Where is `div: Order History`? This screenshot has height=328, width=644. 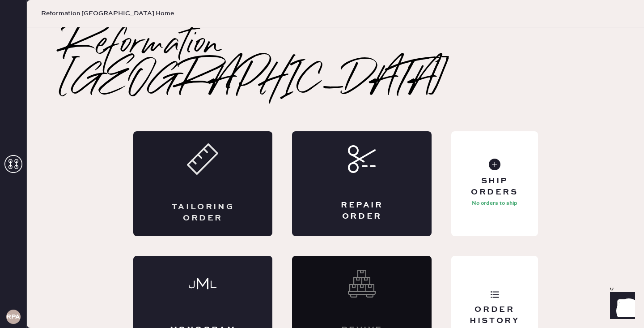
div: Order History is located at coordinates (494, 315).